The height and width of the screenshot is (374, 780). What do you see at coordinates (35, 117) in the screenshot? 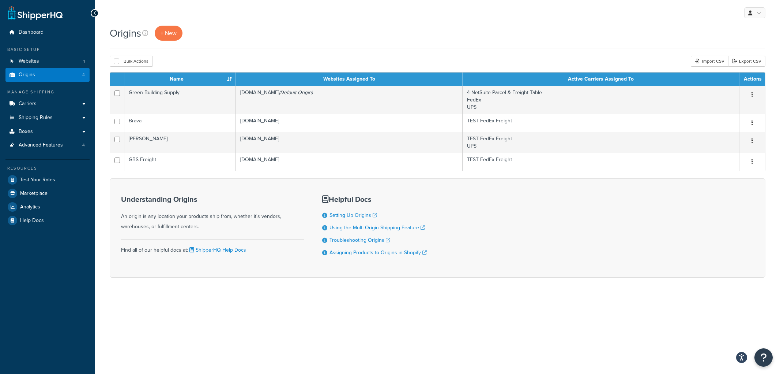
I see `span: Shipping Rules` at bounding box center [35, 117].